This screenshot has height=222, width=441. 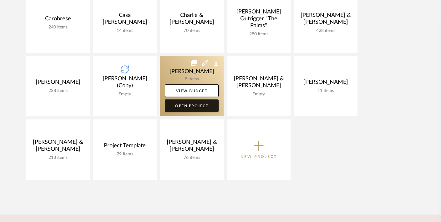 I want to click on div: 70 items, so click(x=192, y=31).